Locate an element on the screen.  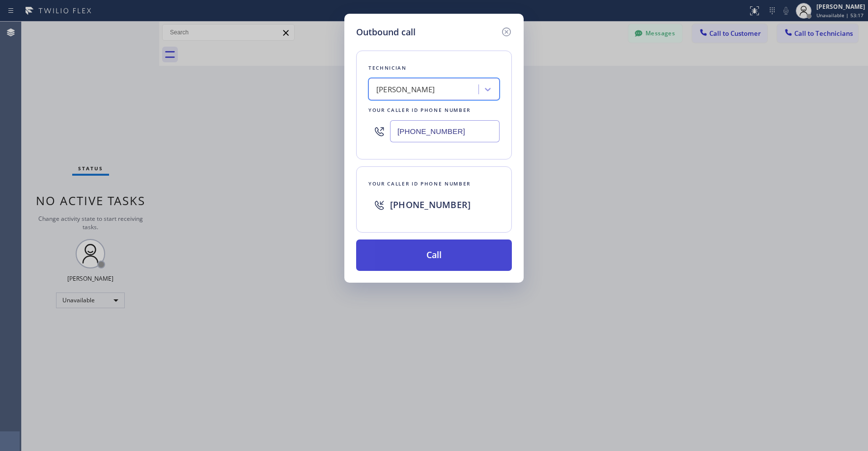
h5: Outbound call is located at coordinates (386, 32).